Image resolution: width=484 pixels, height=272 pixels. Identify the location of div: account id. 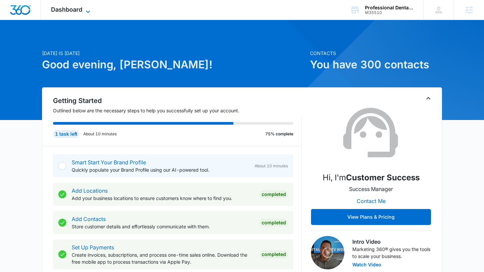
(390, 13).